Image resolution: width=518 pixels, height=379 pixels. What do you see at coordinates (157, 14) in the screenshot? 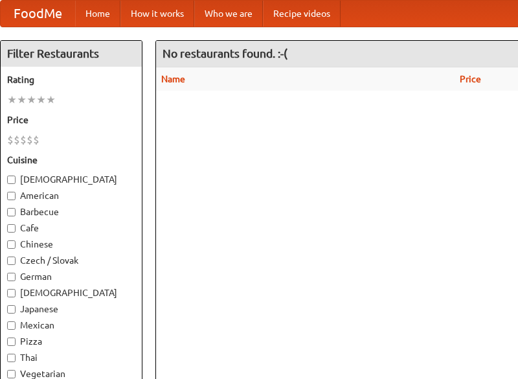
I see `a: How it works` at bounding box center [157, 14].